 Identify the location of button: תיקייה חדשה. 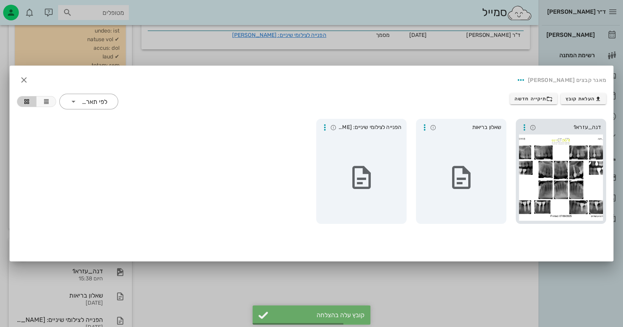
(533, 99).